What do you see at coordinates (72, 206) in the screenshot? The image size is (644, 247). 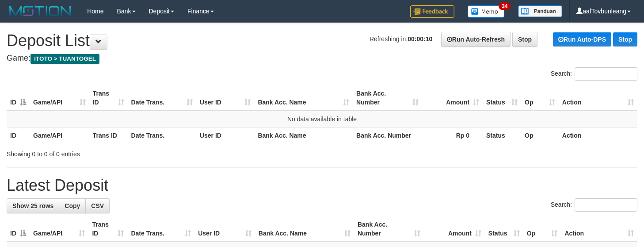 I see `span: Copy` at bounding box center [72, 206].